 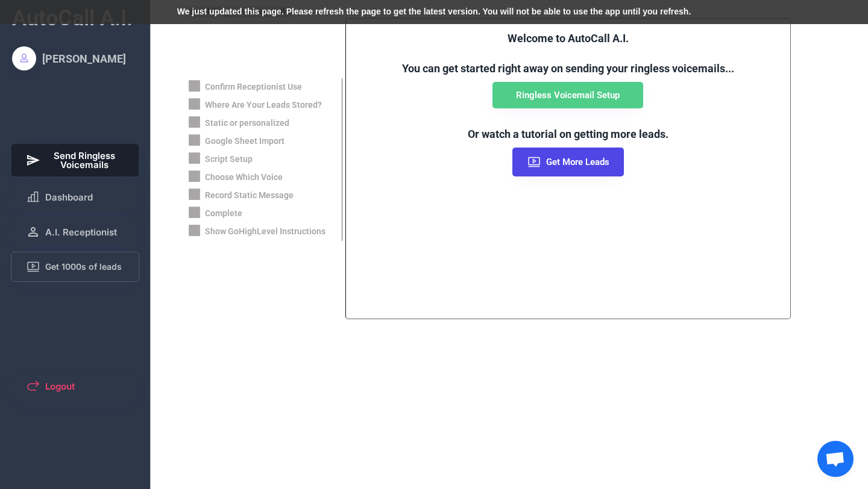 I want to click on font: Or watch a tutorial on getting more leads., so click(x=568, y=134).